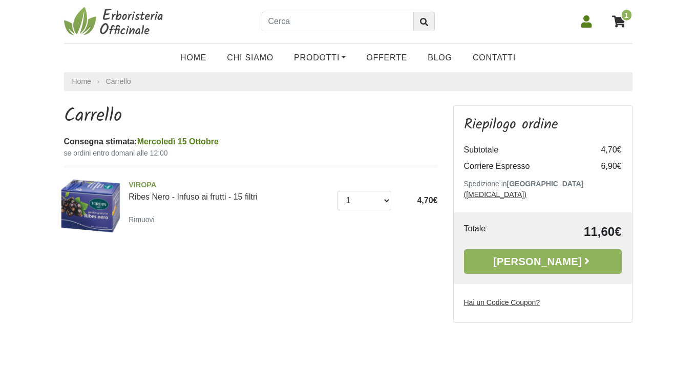 The image size is (696, 371). What do you see at coordinates (502, 303) in the screenshot?
I see `u: Hai un Codice Coupon?` at bounding box center [502, 303].